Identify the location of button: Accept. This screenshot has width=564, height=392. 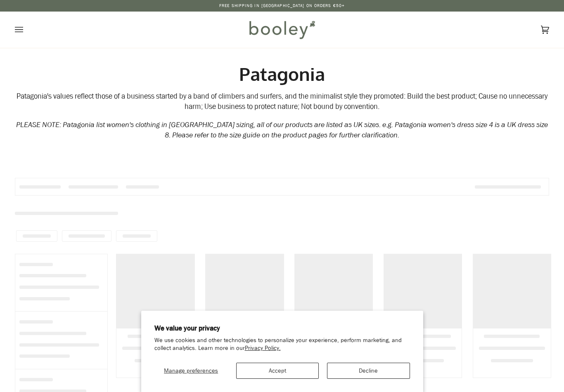
(277, 371).